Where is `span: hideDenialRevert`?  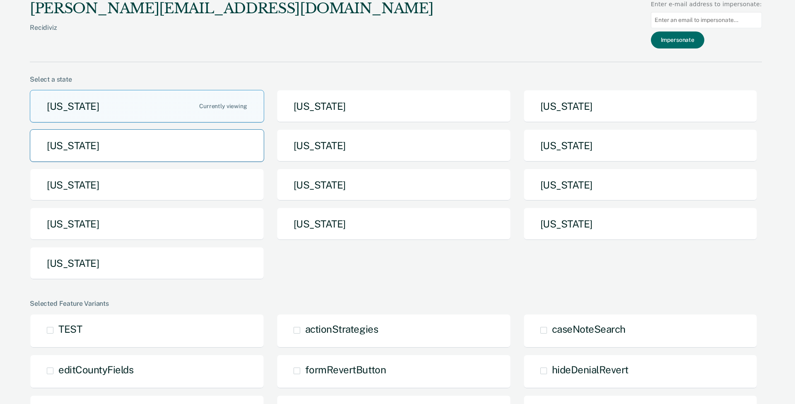 span: hideDenialRevert is located at coordinates (590, 369).